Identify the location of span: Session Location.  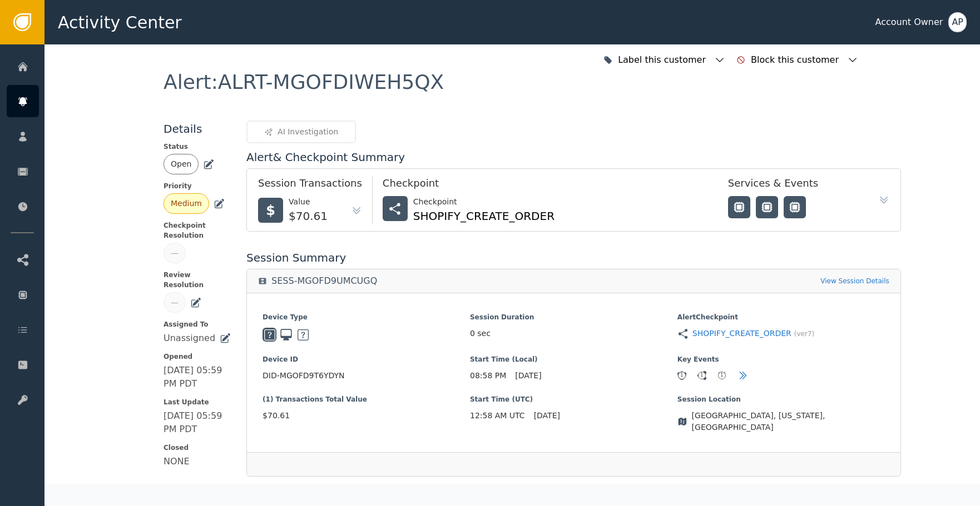
(781, 400).